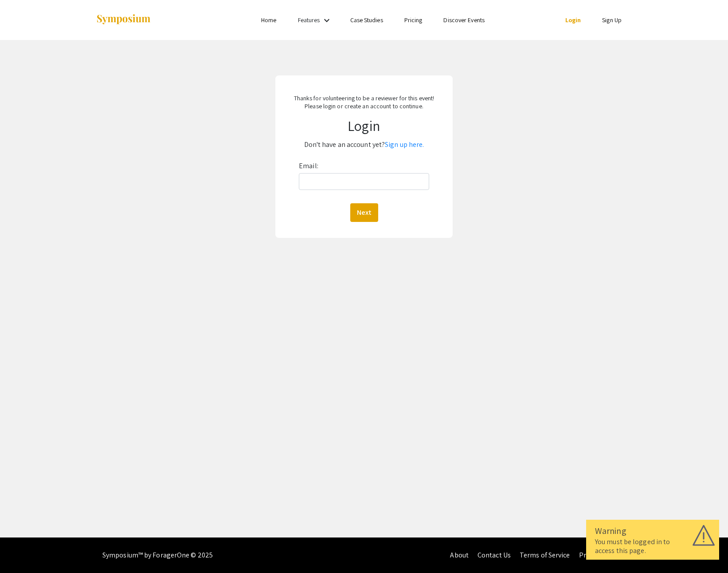  Describe the element at coordinates (308, 166) in the screenshot. I see `label: Email:` at that location.